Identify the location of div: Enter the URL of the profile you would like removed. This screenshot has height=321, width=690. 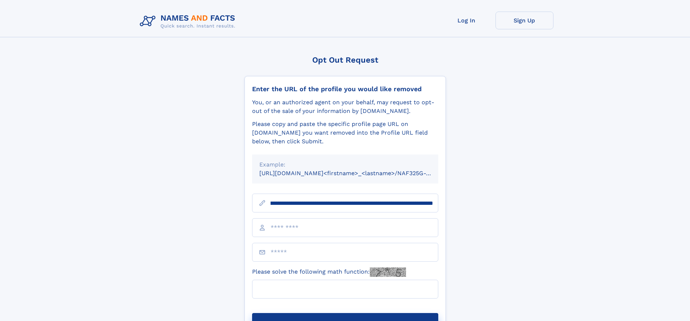
(345, 89).